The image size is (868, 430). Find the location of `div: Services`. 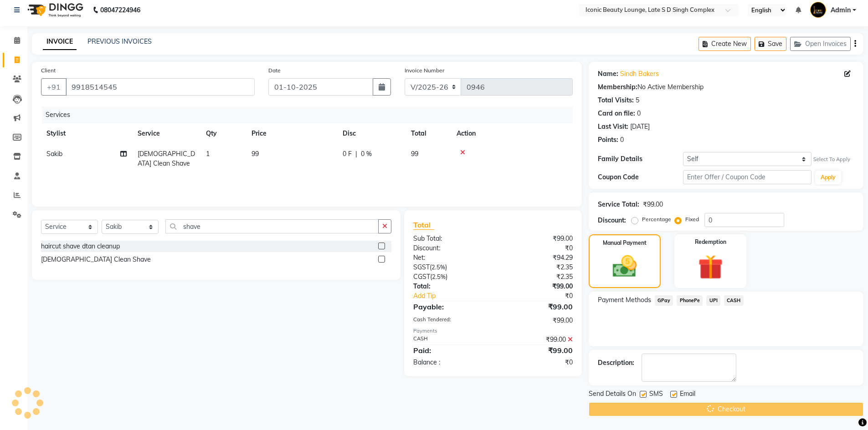

div: Services is located at coordinates (311, 115).